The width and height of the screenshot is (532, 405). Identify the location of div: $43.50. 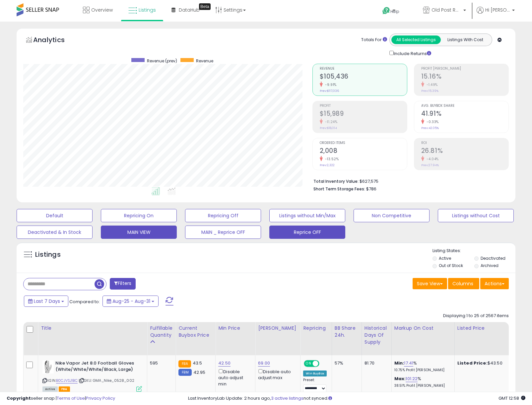
(485, 363).